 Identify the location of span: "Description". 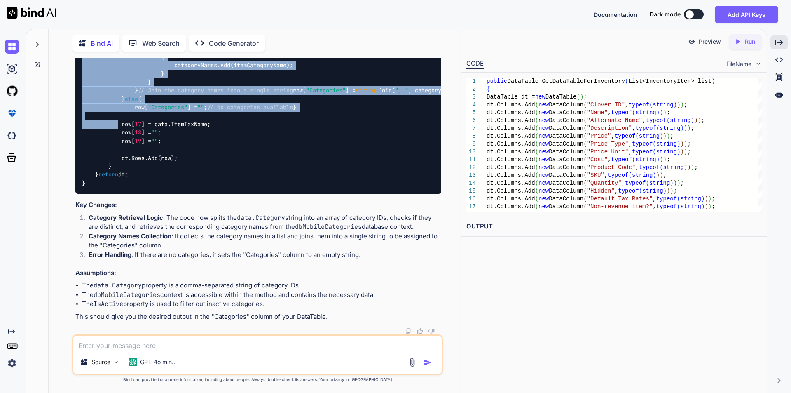
(609, 128).